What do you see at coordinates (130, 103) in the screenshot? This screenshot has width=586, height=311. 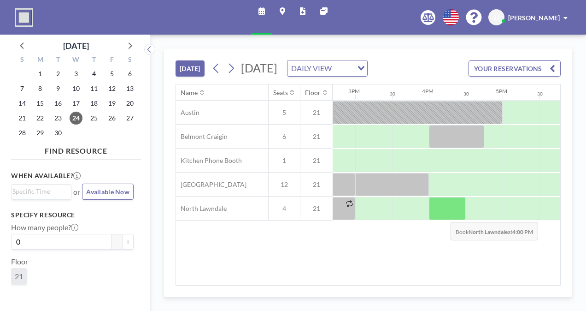 I see `span: Saturday, September 20, 2025` at bounding box center [130, 103].